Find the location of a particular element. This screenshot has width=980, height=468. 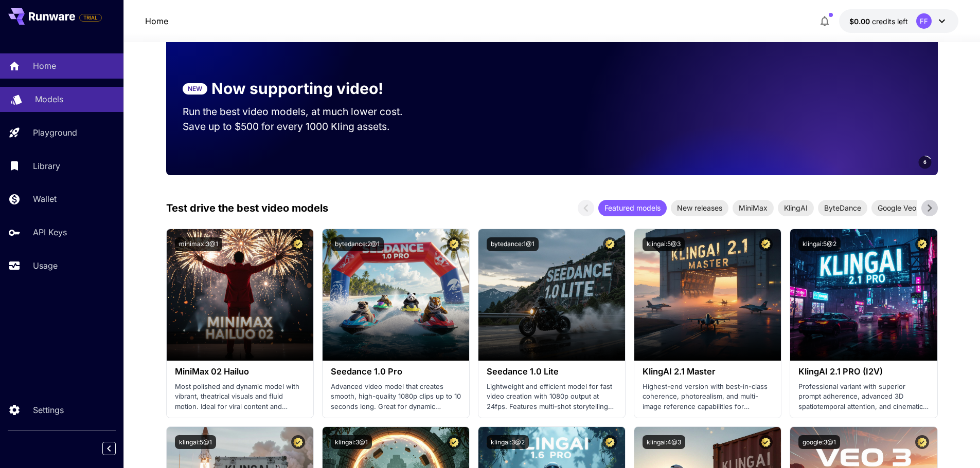

p: Settings is located at coordinates (48, 410).